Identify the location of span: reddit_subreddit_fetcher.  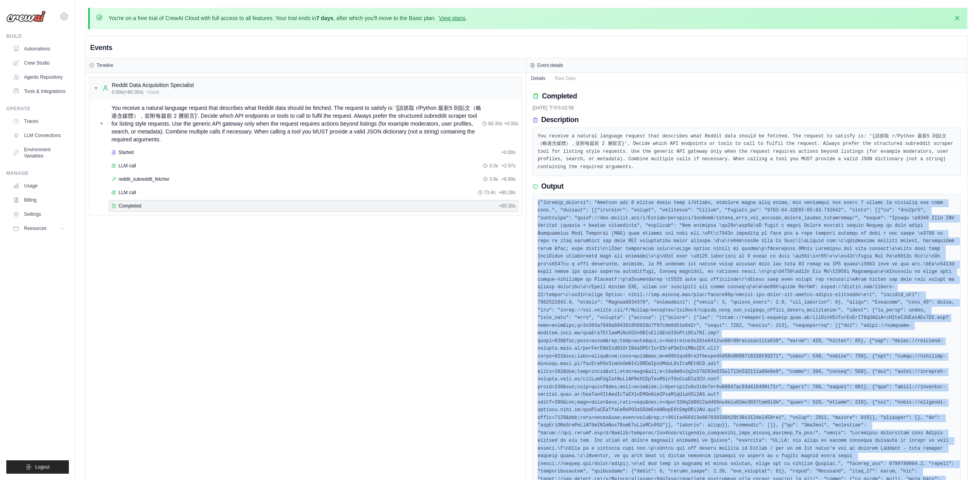
(144, 179).